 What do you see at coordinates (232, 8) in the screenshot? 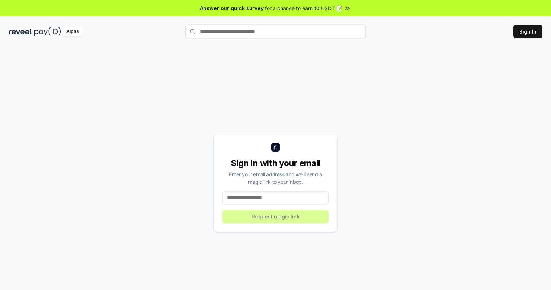
I see `span: Answer our quick survey` at bounding box center [232, 8].